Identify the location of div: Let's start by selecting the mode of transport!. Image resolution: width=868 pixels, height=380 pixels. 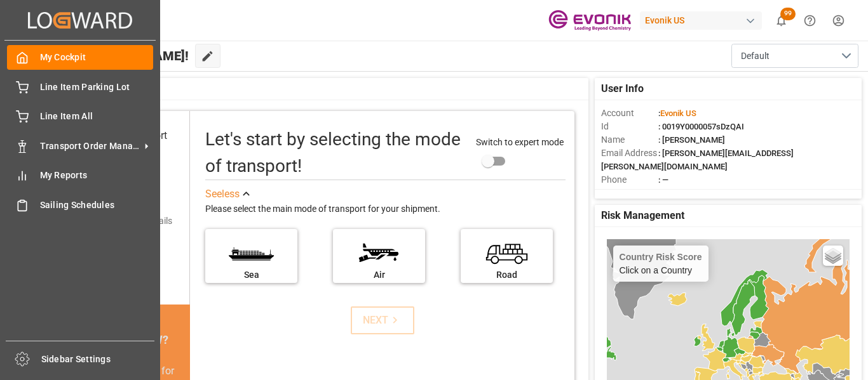
(334, 153).